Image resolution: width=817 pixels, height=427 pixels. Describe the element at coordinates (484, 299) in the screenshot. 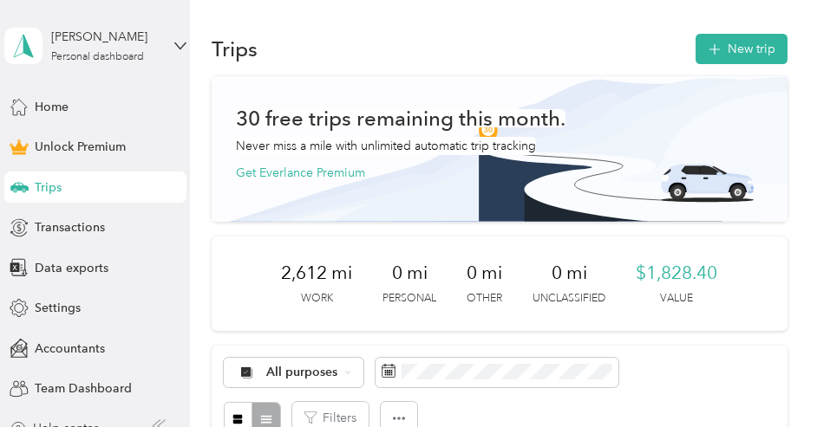

I see `p: Other` at that location.